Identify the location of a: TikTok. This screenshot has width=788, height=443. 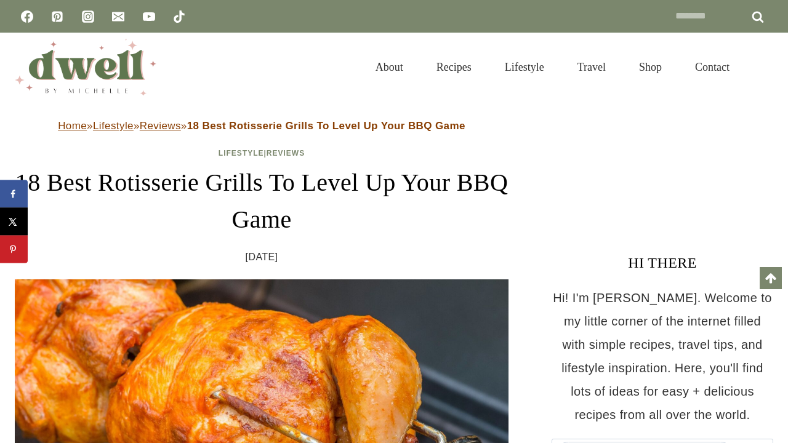
(179, 17).